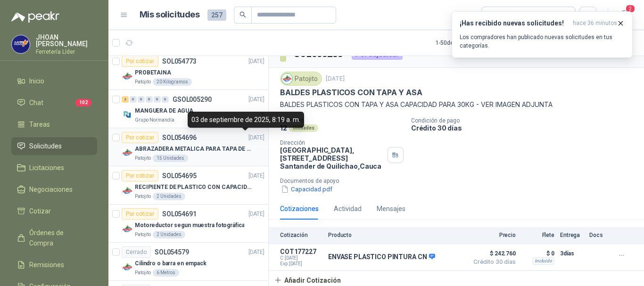  What do you see at coordinates (332, 143) in the screenshot?
I see `p: Dirección` at bounding box center [332, 143].